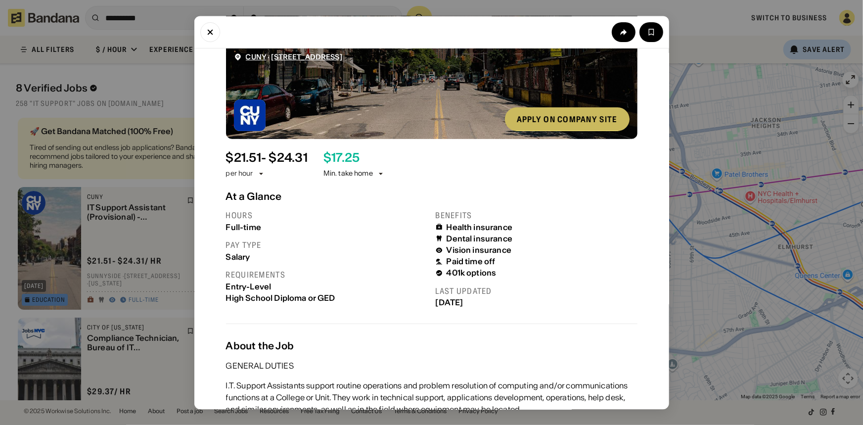 The height and width of the screenshot is (425, 863). What do you see at coordinates (567, 119) in the screenshot?
I see `div: Apply on company site` at bounding box center [567, 119].